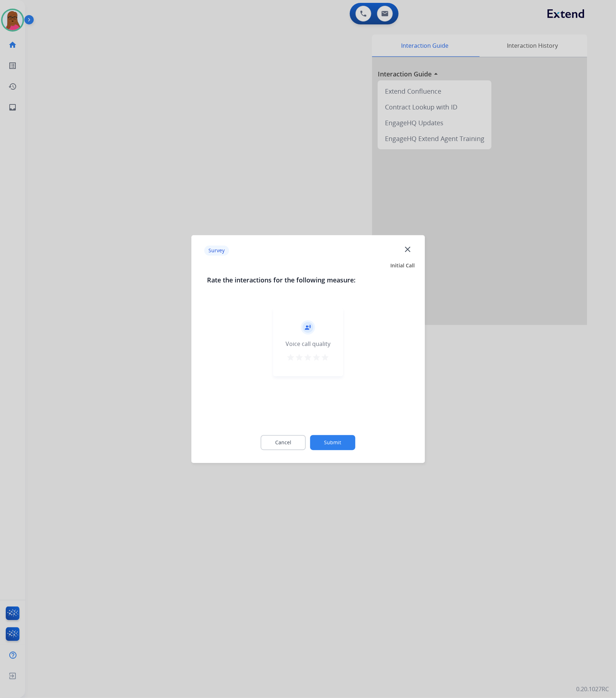 This screenshot has width=616, height=698. I want to click on span: Initial Call, so click(403, 266).